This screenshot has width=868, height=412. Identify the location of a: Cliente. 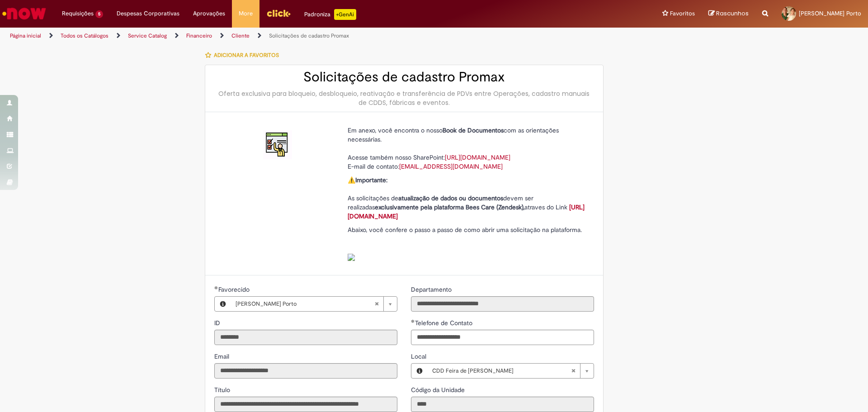
(240, 36).